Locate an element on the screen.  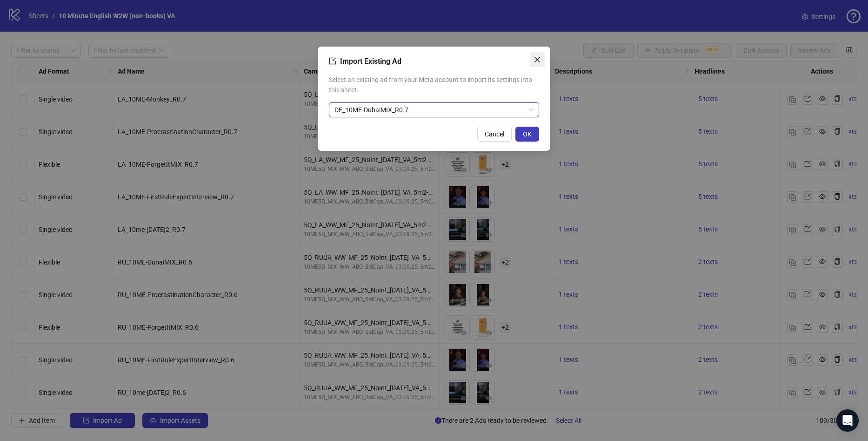
span: import is located at coordinates (332, 61).